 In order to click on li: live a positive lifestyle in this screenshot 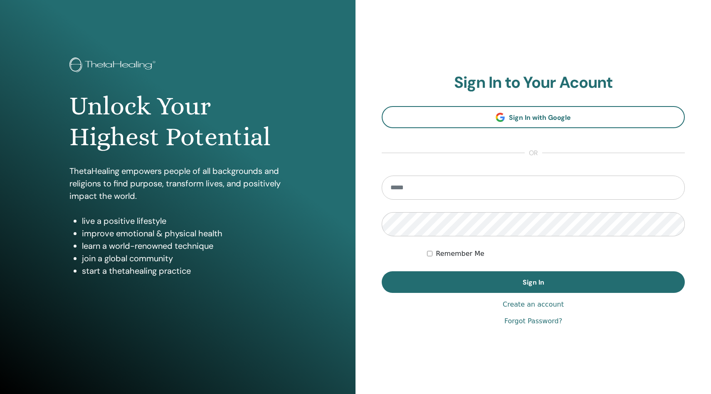, I will do `click(184, 221)`.